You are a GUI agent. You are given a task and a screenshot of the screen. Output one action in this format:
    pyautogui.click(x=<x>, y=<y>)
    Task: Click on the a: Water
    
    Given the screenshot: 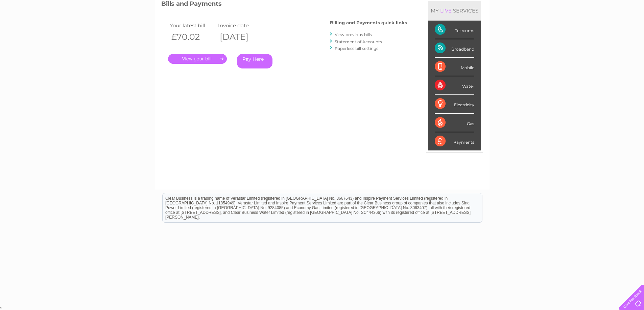 What is the action you would take?
    pyautogui.click(x=531, y=31)
    